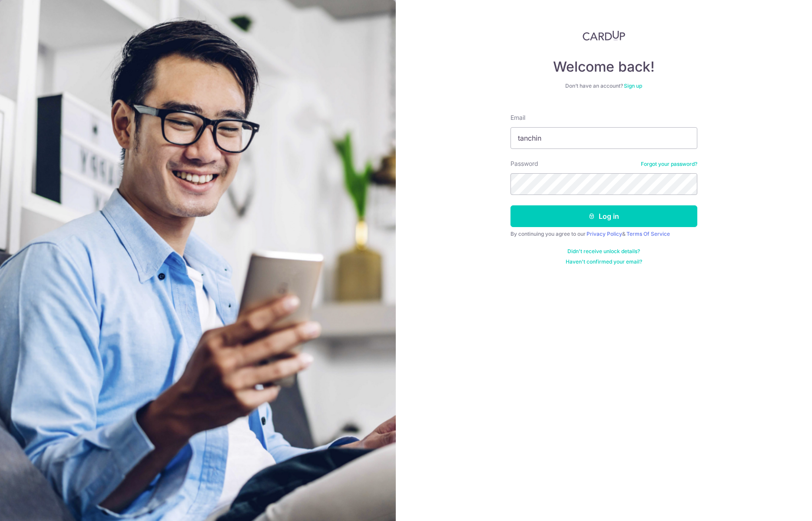 The width and height of the screenshot is (812, 521). Describe the element at coordinates (518, 118) in the screenshot. I see `label: Email` at that location.